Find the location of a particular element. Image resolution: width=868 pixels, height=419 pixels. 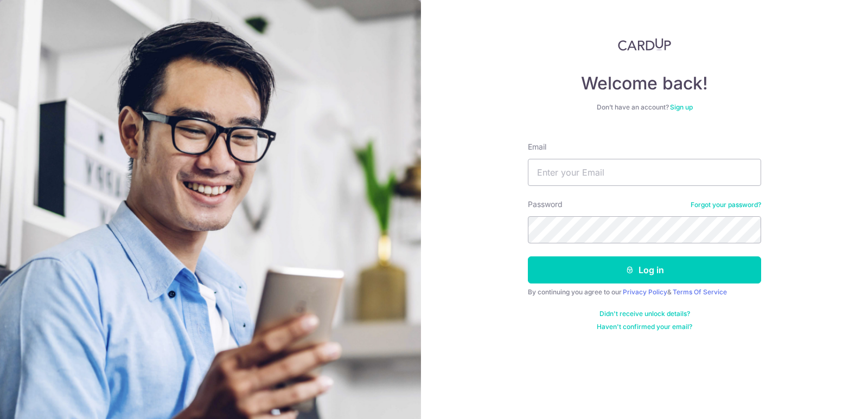

a: Terms Of Service is located at coordinates (700, 292).